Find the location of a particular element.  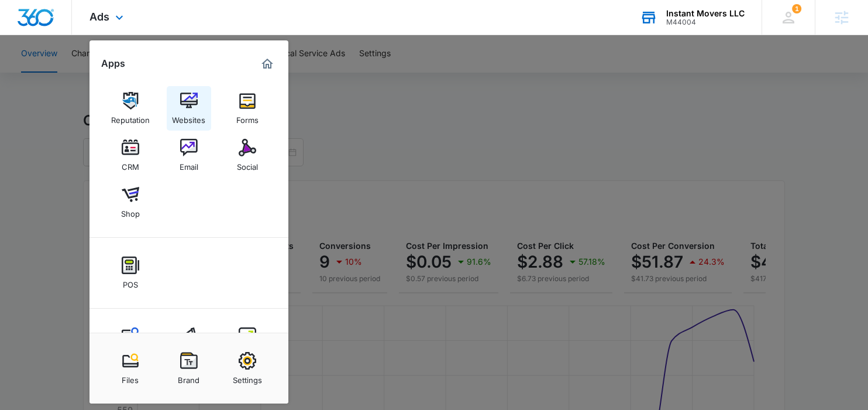

a: Ads is located at coordinates (189, 344).